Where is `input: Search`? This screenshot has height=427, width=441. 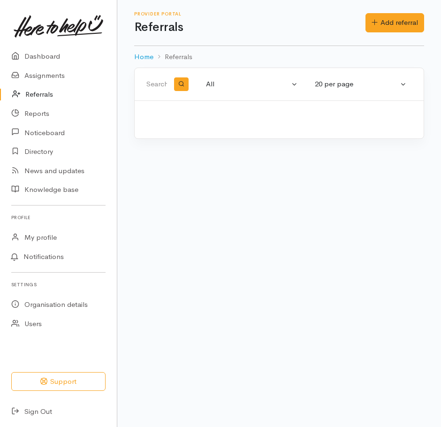 input: Search is located at coordinates (157, 84).